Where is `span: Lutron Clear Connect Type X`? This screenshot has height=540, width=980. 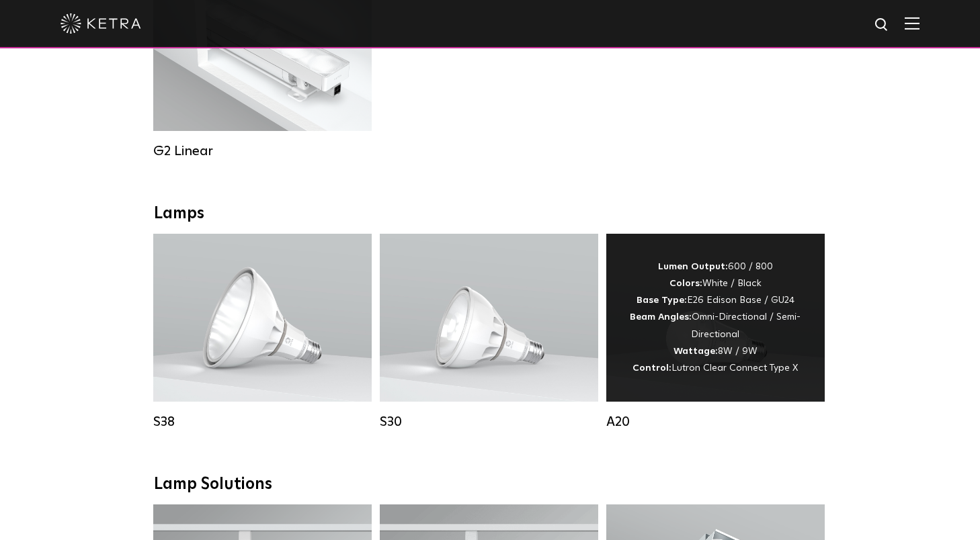 span: Lutron Clear Connect Type X is located at coordinates (735, 368).